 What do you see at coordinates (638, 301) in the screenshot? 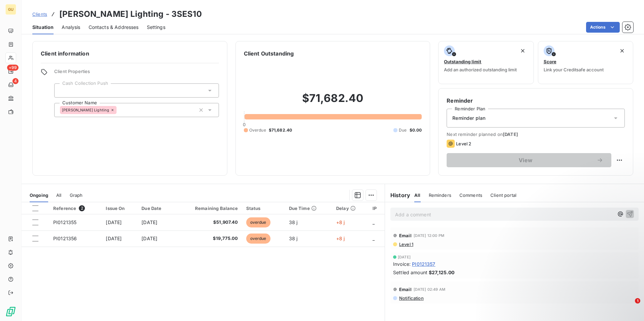
I see `span: 1` at bounding box center [638, 301].